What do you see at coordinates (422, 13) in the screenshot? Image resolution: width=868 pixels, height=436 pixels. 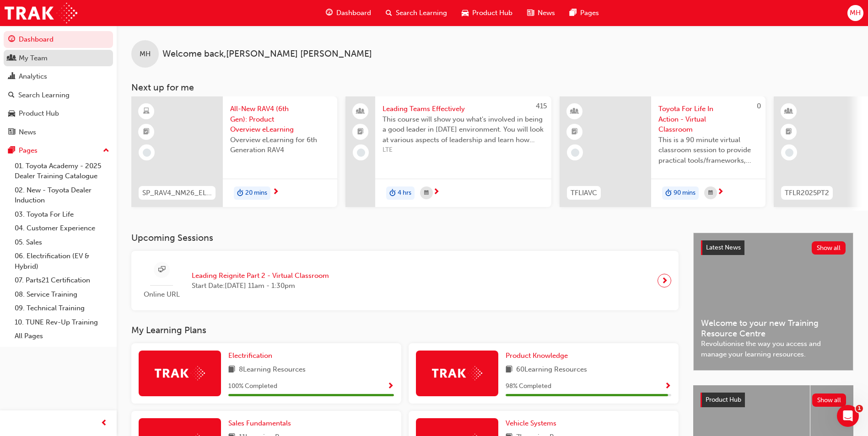 I see `span: Search Learning` at bounding box center [422, 13].